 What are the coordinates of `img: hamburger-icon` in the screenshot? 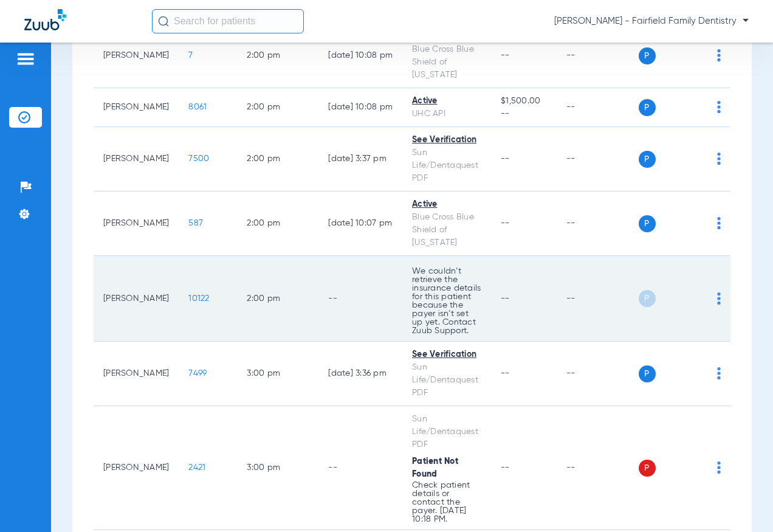 It's located at (26, 59).